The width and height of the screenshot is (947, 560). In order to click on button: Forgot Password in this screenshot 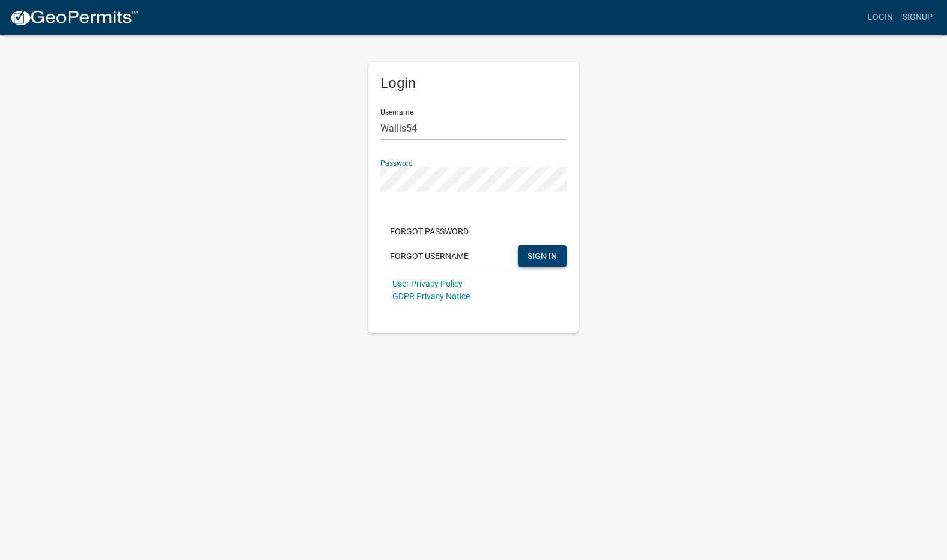, I will do `click(429, 232)`.